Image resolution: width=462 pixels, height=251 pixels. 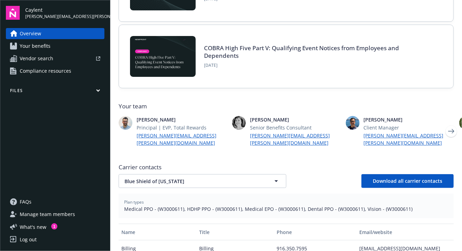 What do you see at coordinates (54, 226) in the screenshot?
I see `div: 1` at bounding box center [54, 226].